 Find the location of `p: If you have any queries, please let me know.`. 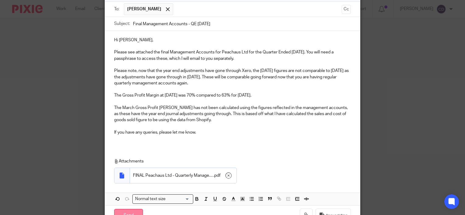

p: If you have any queries, please let me know. is located at coordinates (232, 133).